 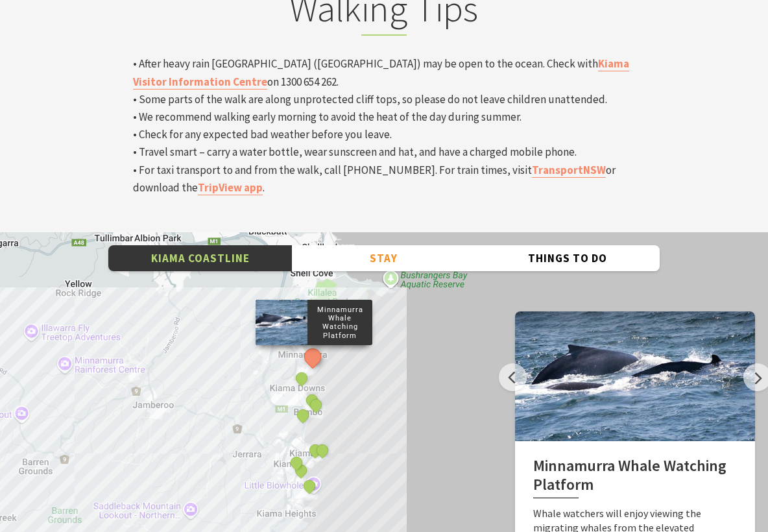 What do you see at coordinates (322, 450) in the screenshot?
I see `button: See detail about Kiama Blowhole` at bounding box center [322, 450].